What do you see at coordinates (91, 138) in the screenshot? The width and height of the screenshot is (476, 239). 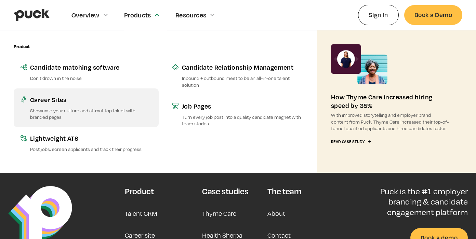 I see `div: Lightweight ATS` at bounding box center [91, 138].